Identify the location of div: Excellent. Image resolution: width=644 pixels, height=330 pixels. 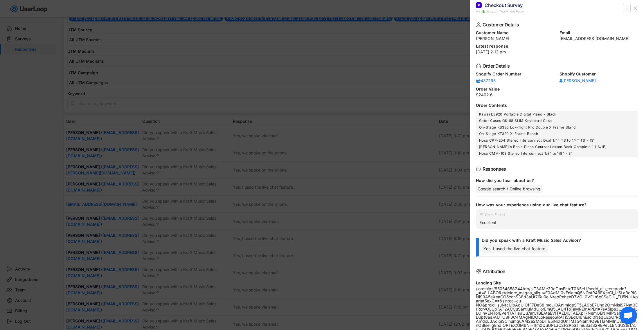
(557, 223).